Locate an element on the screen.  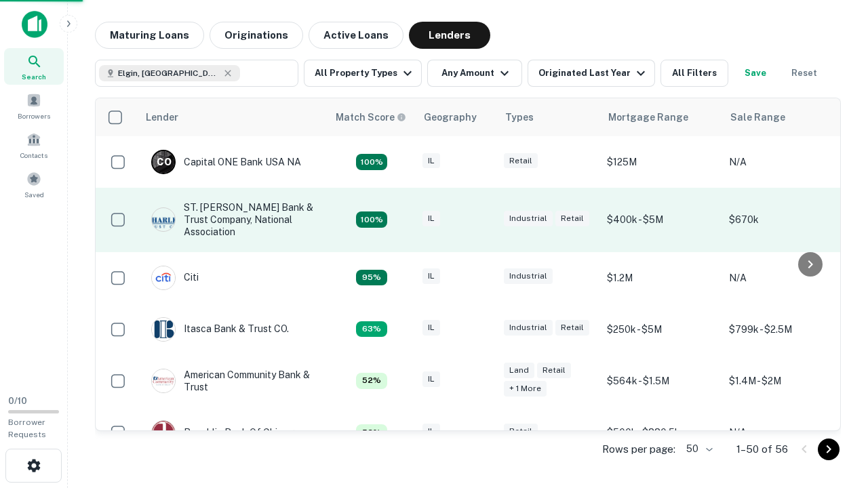
span: 0 / 10 is located at coordinates (18, 400).